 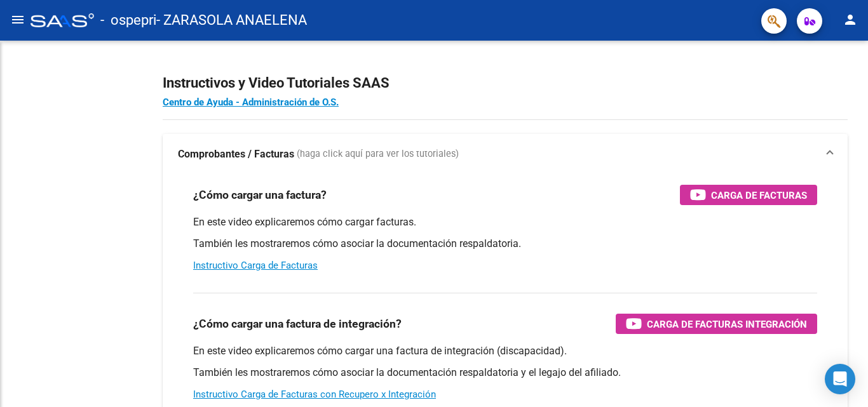 I want to click on span: Carga de Facturas Integración, so click(x=726, y=323).